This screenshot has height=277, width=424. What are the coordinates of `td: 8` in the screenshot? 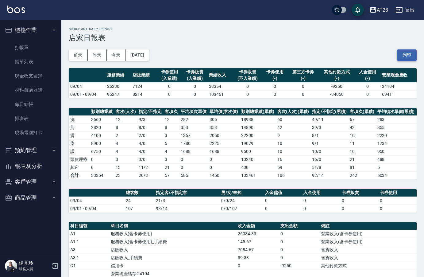 It's located at (171, 127).